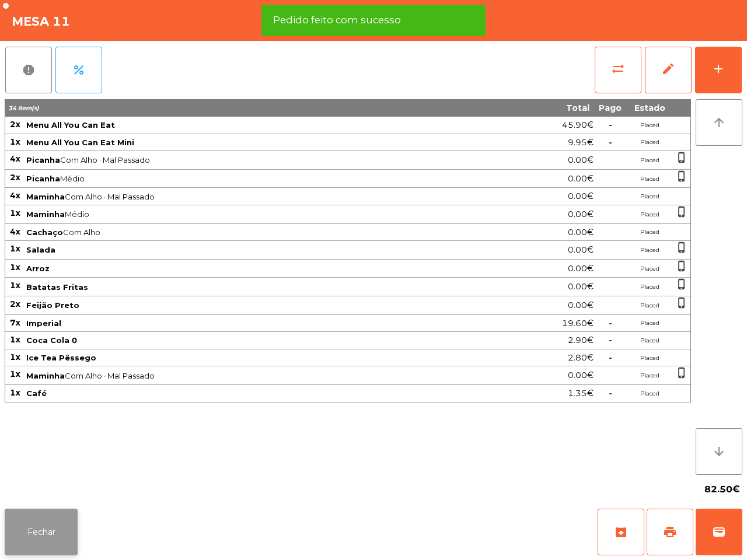 This screenshot has height=560, width=747. Describe the element at coordinates (24, 108) in the screenshot. I see `span: 34 item(s)` at that location.